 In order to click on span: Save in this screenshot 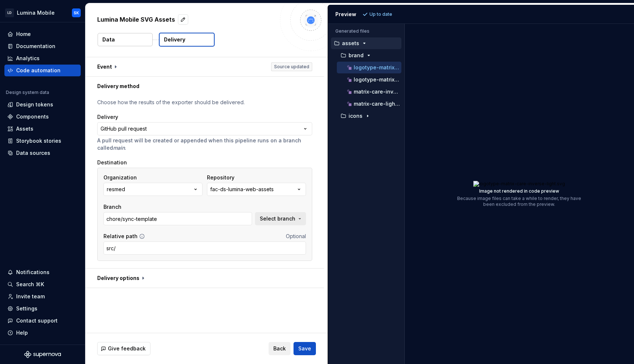, I will do `click(305, 349)`.